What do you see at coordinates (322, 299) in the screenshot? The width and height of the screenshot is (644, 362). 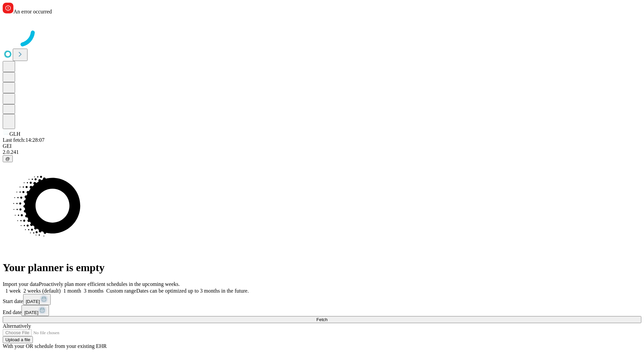 I see `div: Start date` at bounding box center [322, 299].